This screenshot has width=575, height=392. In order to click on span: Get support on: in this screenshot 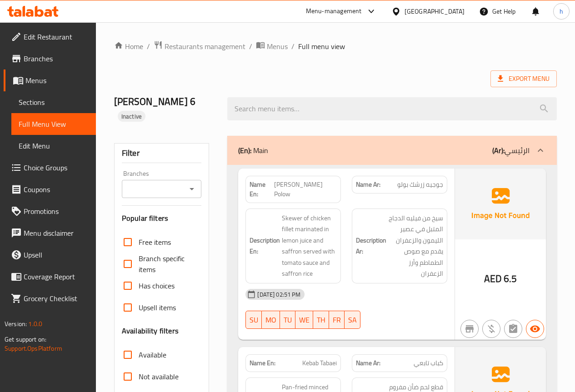, I will do `click(26, 339)`.